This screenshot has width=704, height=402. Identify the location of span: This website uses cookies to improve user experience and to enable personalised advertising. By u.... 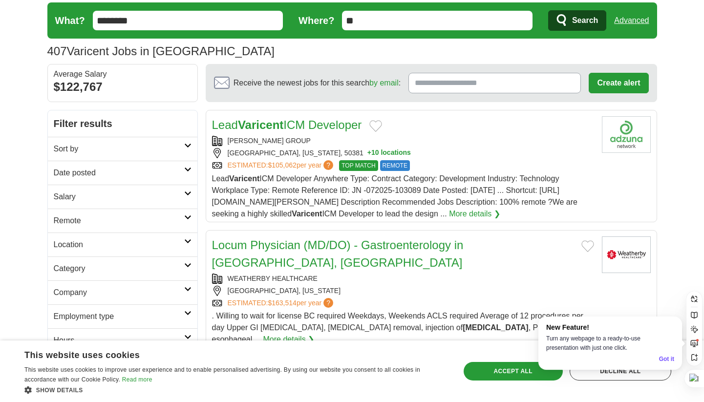
(222, 375).